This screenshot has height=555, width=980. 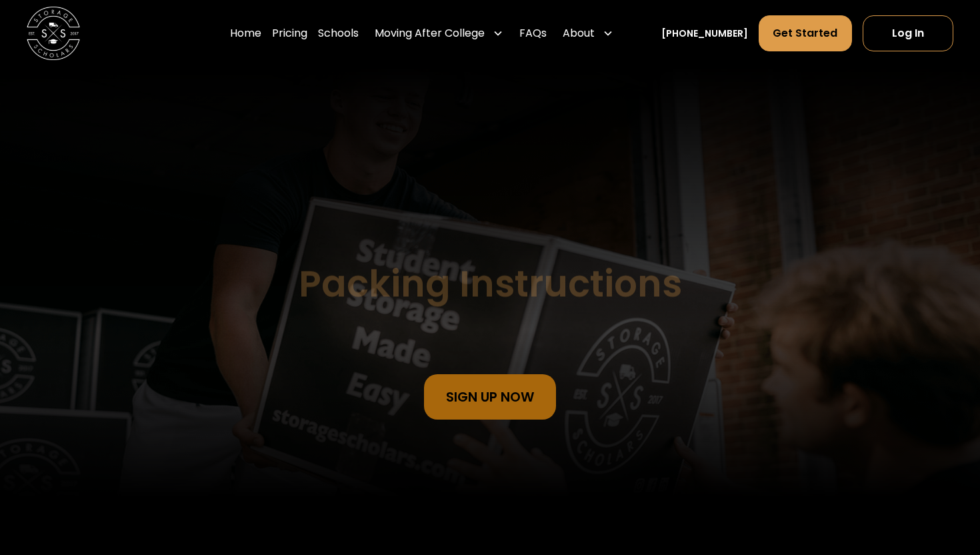 I want to click on h1: Packing Instructions, so click(x=490, y=284).